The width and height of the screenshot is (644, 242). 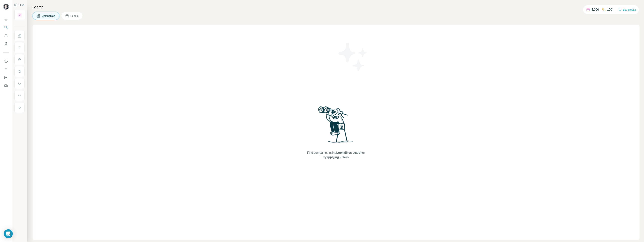 What do you see at coordinates (336, 155) in the screenshot?
I see `span: Find companies using or by` at bounding box center [336, 155].